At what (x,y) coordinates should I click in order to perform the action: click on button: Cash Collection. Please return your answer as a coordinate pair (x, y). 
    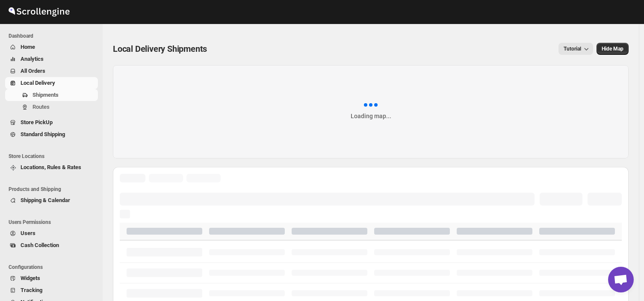
    Looking at the image, I should click on (51, 245).